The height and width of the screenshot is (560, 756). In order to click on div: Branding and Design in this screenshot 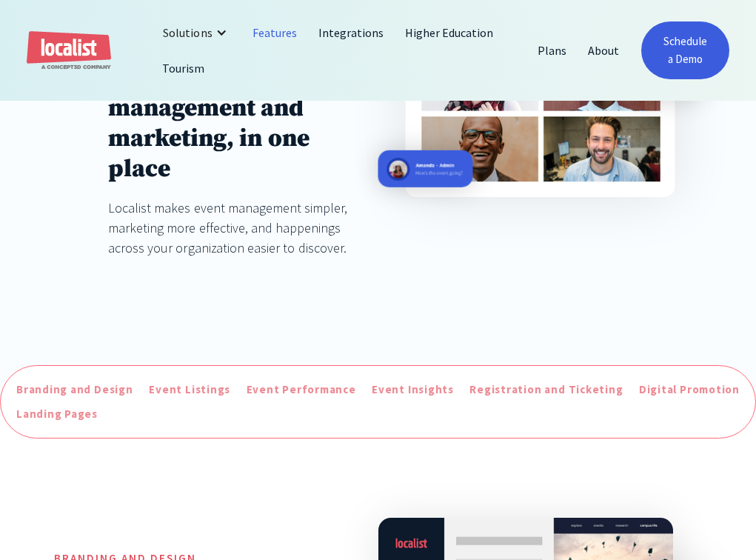, I will do `click(75, 390)`.